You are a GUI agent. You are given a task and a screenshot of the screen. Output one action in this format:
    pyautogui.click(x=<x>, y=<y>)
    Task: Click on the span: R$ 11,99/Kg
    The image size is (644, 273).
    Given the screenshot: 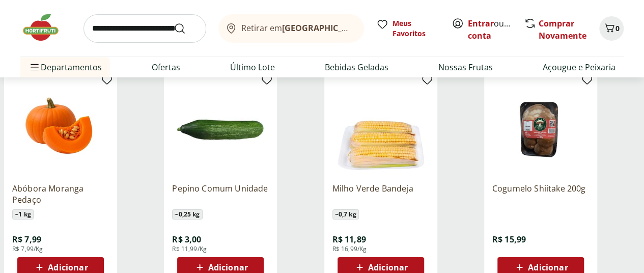 What is the action you would take?
    pyautogui.click(x=189, y=249)
    